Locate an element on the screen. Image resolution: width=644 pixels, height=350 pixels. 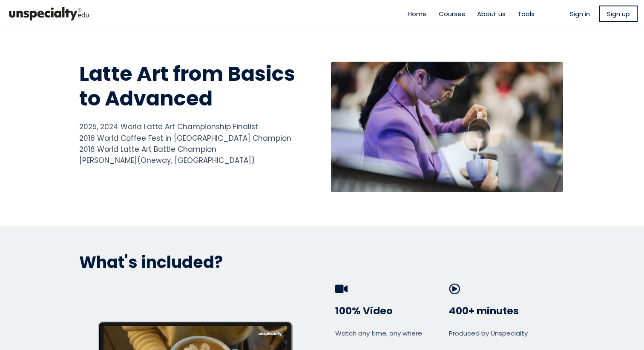
p: What's included? is located at coordinates (322, 262).